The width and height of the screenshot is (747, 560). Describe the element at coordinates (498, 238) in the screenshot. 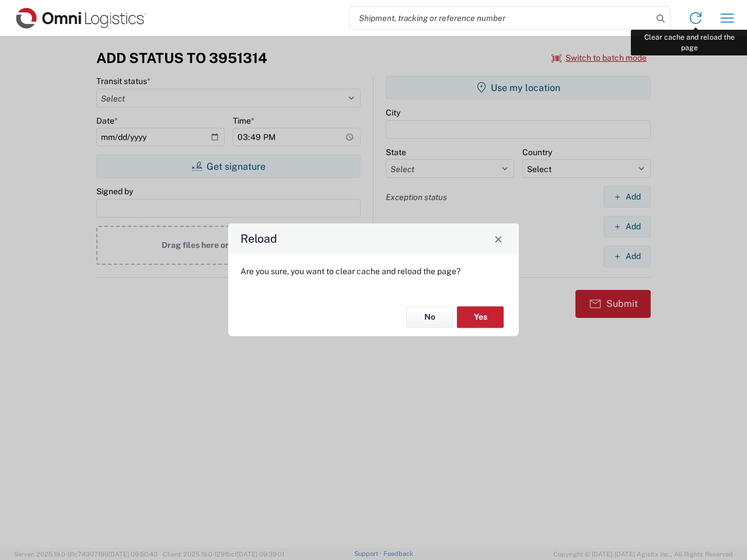

I see `button: Close` at that location.